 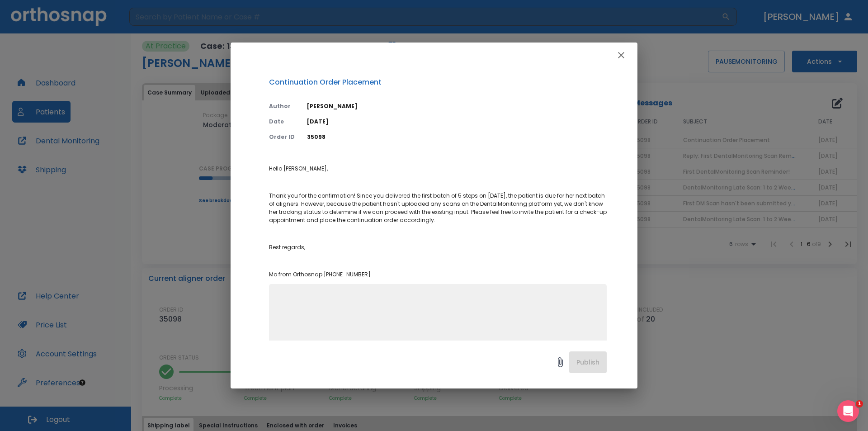 What do you see at coordinates (282, 107) in the screenshot?
I see `p: Author` at bounding box center [282, 107].